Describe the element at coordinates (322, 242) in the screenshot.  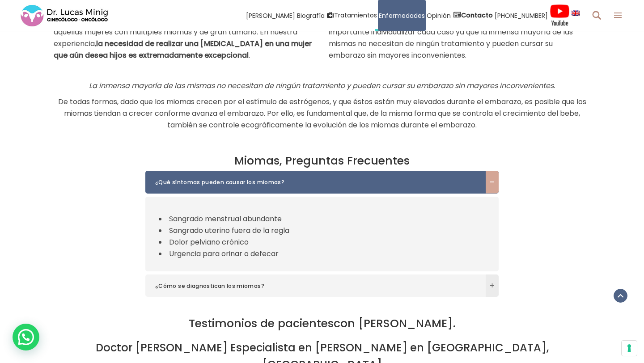
I see `li: Dolor pelviano crónico` at that location.